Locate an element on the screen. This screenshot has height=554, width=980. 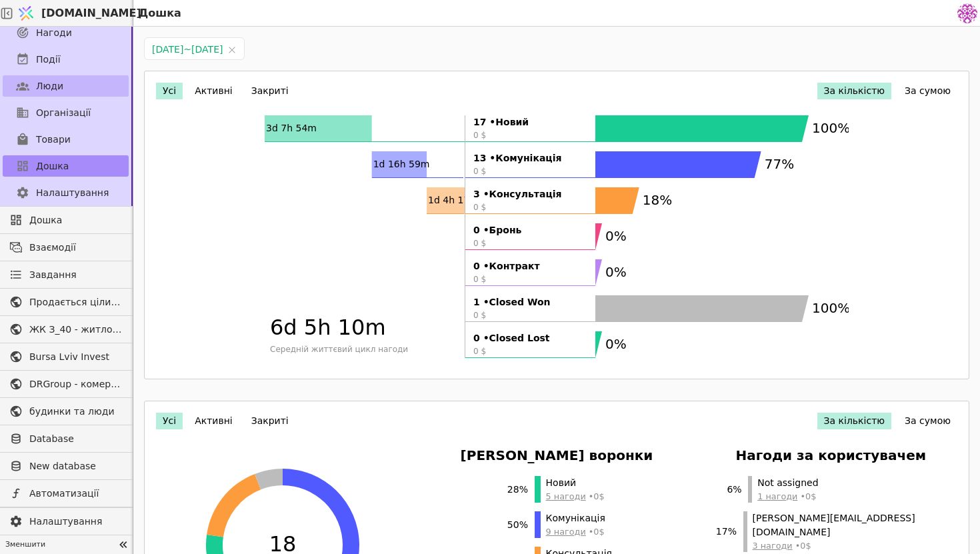
a: Товари is located at coordinates (65, 139).